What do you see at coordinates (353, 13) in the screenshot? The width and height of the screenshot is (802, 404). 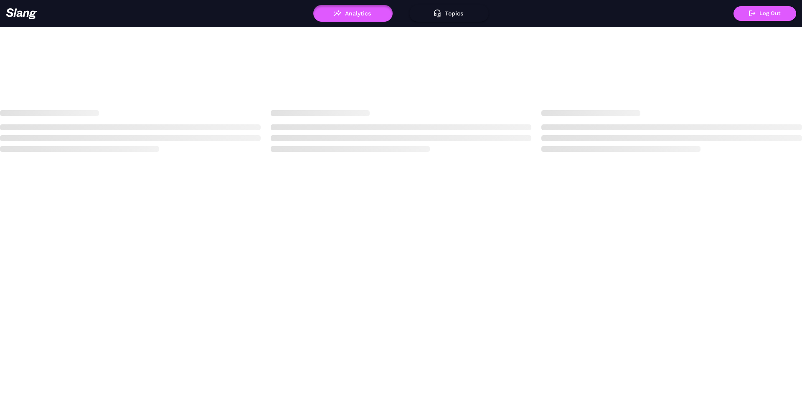 I see `a: Analytics` at bounding box center [353, 13].